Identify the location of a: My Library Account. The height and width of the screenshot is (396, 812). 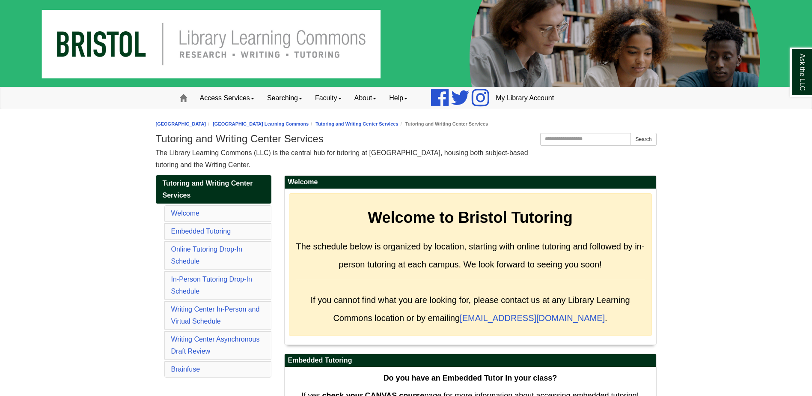
(525, 98).